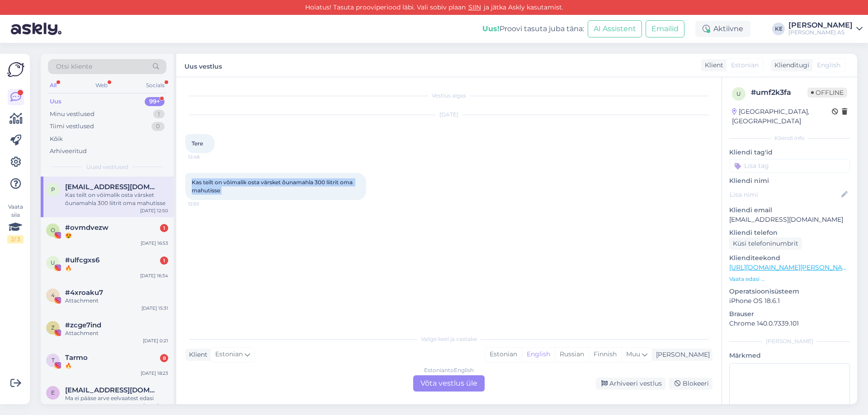 This screenshot has height=415, width=868. I want to click on label: Uus vestlus, so click(203, 65).